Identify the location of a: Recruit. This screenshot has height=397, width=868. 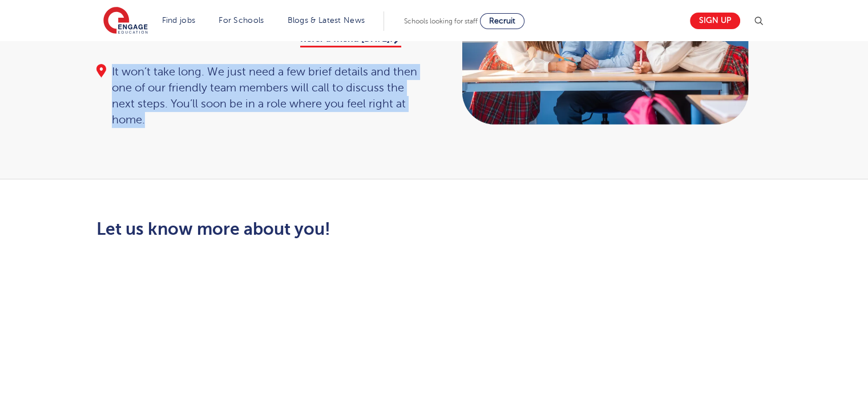
(502, 21).